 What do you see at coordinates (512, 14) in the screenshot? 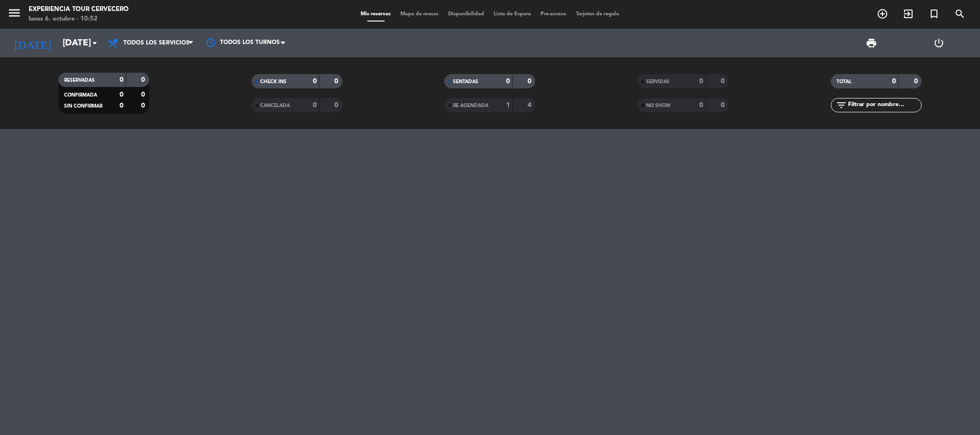
I see `span: Lista de Espera` at bounding box center [512, 14].